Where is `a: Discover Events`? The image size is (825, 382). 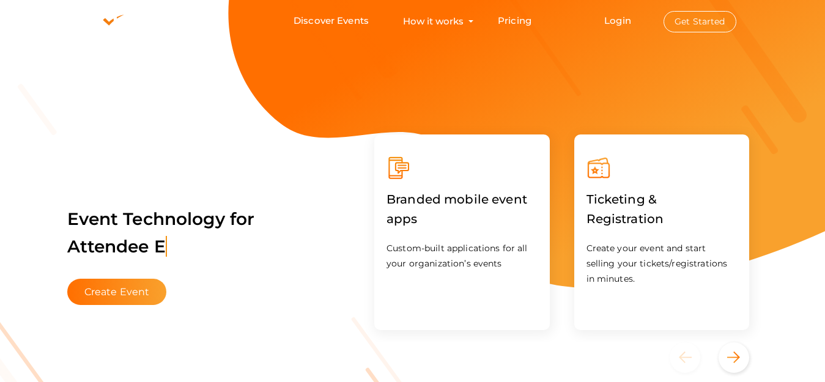
a: Discover Events is located at coordinates (331, 21).